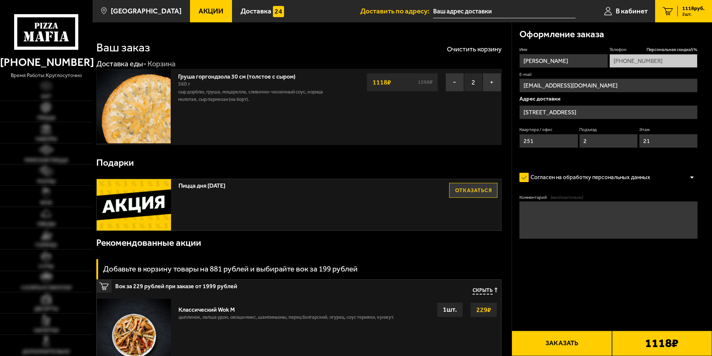 The height and width of the screenshot is (356, 712). I want to click on label: Подъезд, so click(609, 129).